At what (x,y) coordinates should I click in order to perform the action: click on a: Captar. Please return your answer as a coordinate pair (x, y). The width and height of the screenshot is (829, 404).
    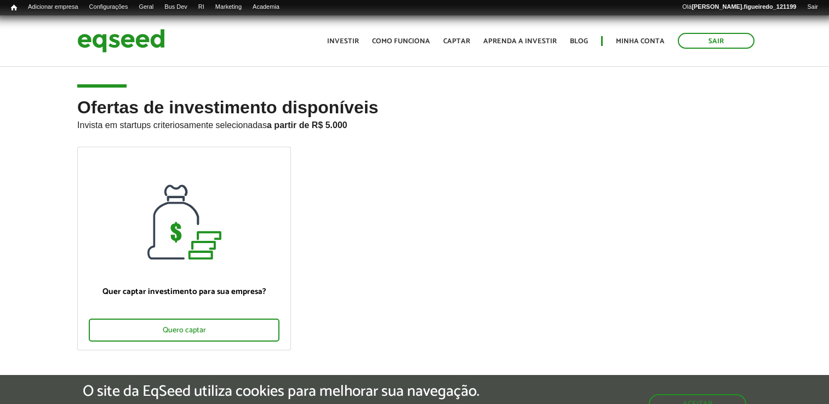
    Looking at the image, I should click on (456, 41).